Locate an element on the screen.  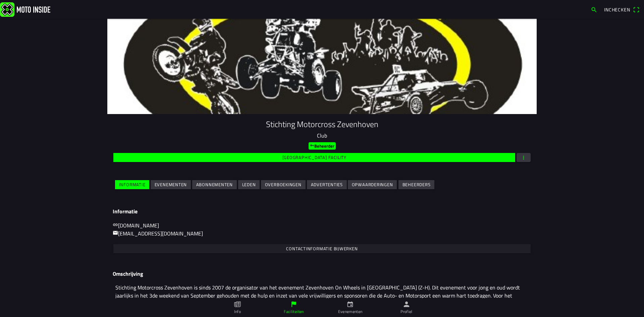
ion-button: Abonnementen is located at coordinates (214, 185).